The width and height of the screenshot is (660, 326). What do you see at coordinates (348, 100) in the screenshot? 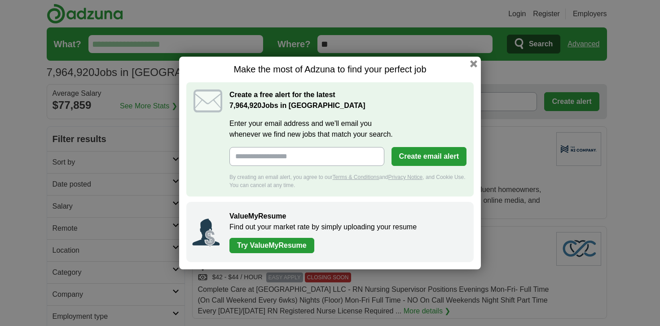
I see `h2: Create a free alert for the latest` at bounding box center [348, 100].